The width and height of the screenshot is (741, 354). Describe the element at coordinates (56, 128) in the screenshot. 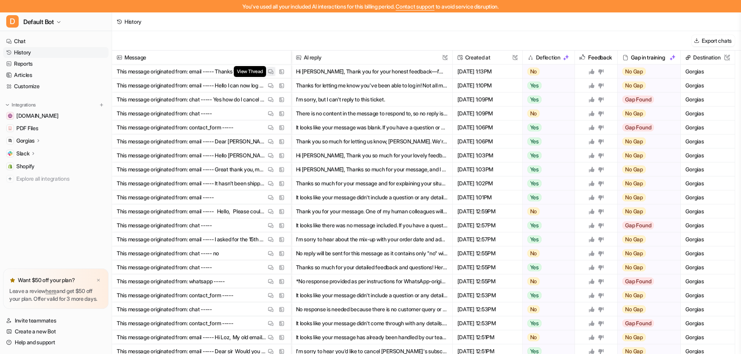

I see `a: PDF FilesPDF Files` at that location.